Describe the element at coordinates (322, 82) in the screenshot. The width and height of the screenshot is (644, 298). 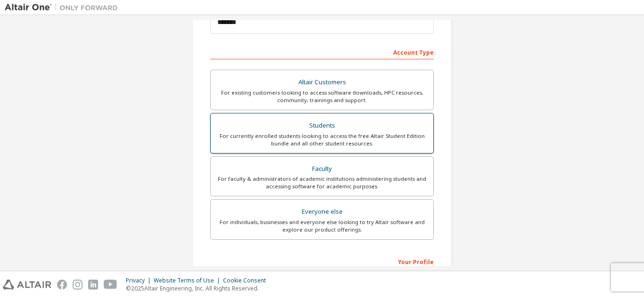
I see `div: Altair Customers` at that location.